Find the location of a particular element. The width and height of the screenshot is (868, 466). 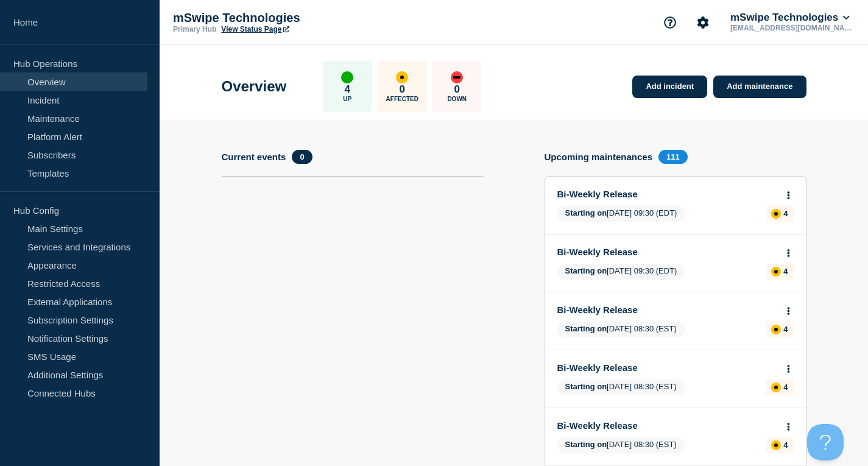

p: mSwipe Technologies is located at coordinates (295, 17).